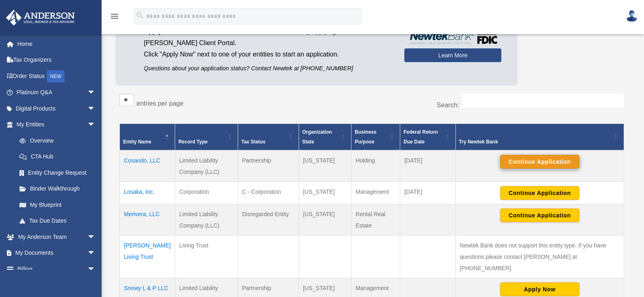 The image size is (644, 297). Describe the element at coordinates (268, 193) in the screenshot. I see `td: C - Corporation` at that location.